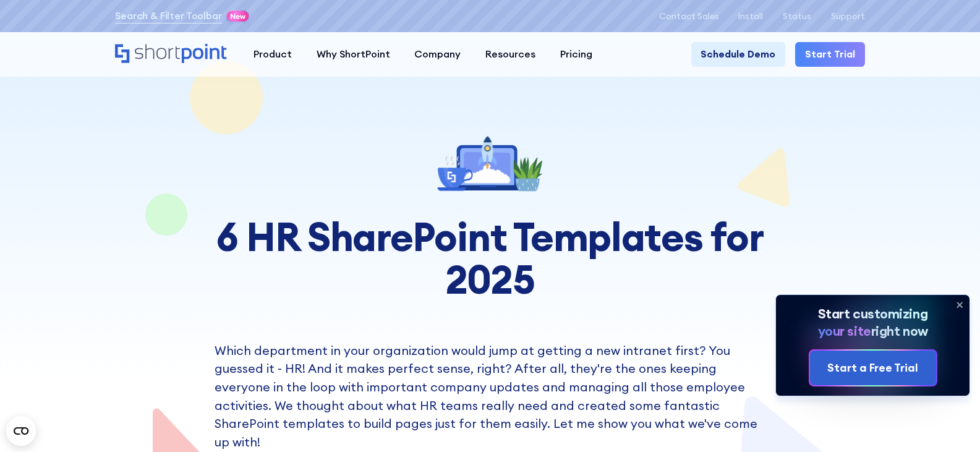 The image size is (980, 452). What do you see at coordinates (437, 54) in the screenshot?
I see `a: Company` at bounding box center [437, 54].